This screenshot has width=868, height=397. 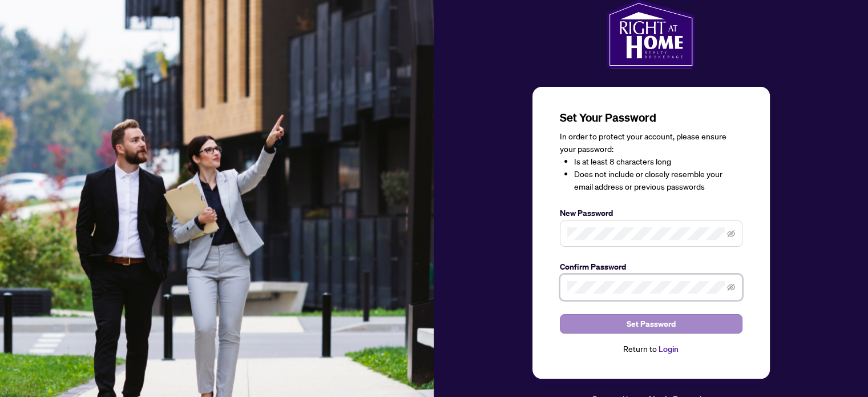 What do you see at coordinates (658, 181) in the screenshot?
I see `li: Does not include or closely resemble your email address or previous passwords` at bounding box center [658, 181].